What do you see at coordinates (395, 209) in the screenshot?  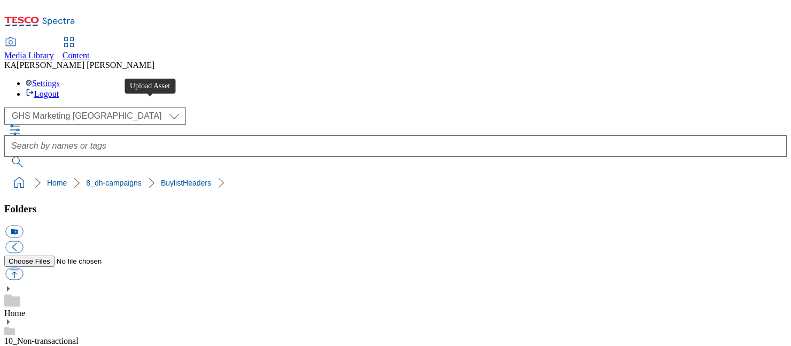 I see `h3: Folders` at bounding box center [395, 209].